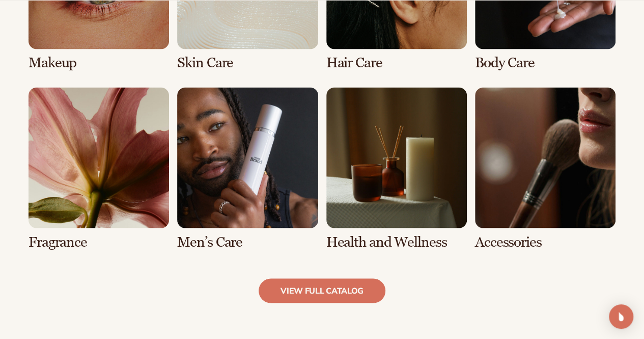  Describe the element at coordinates (545, 63) in the screenshot. I see `h3: Body Care` at that location.